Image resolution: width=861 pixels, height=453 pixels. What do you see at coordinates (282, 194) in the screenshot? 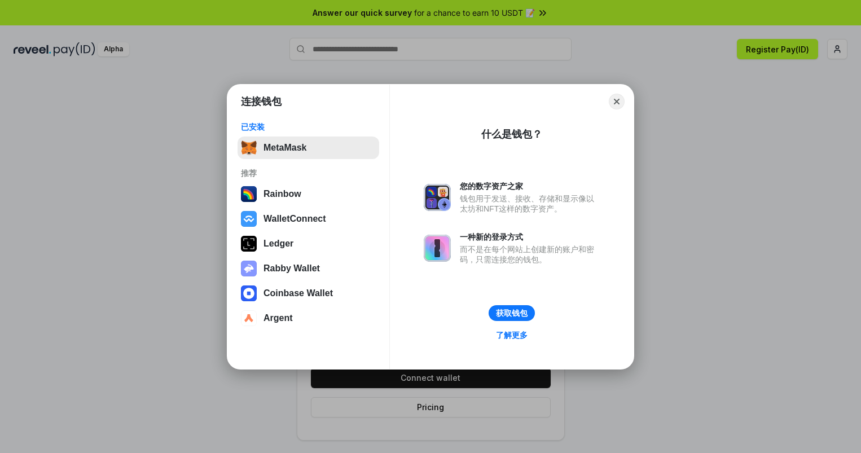
I see `div: Rainbow` at bounding box center [282, 194].